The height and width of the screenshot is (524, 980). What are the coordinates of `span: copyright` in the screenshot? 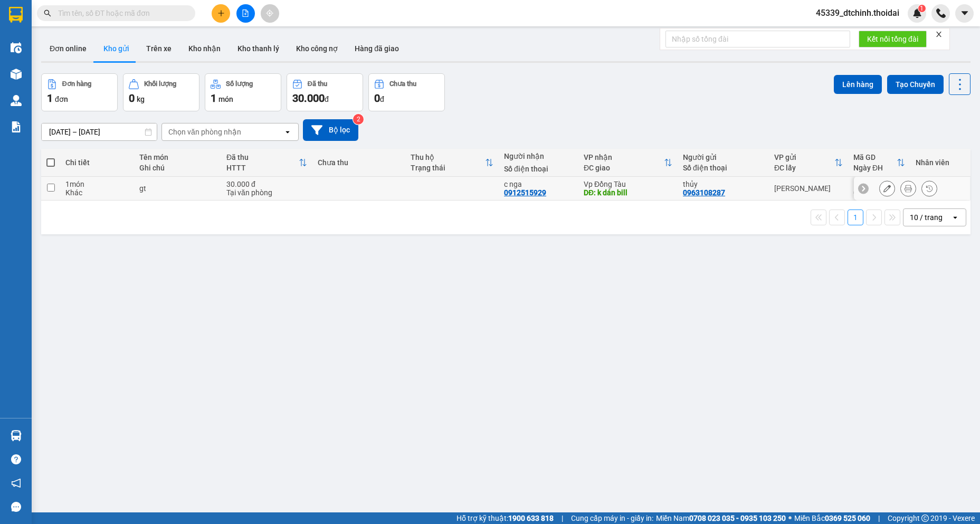 It's located at (926, 518).